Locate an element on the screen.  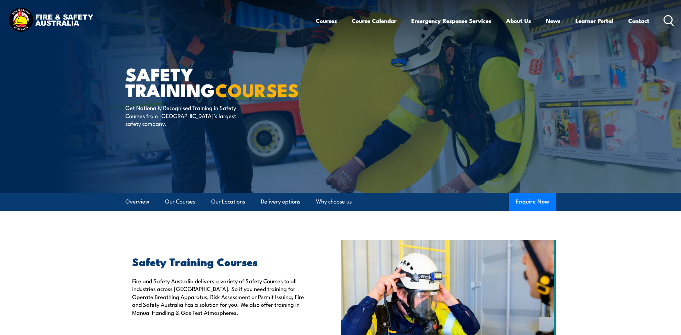
a: Our Locations is located at coordinates (228, 201).